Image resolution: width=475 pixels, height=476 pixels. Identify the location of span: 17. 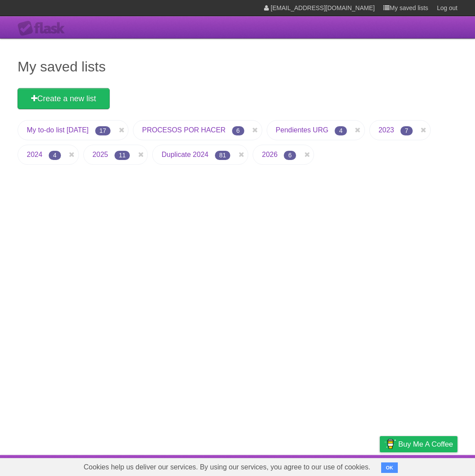
(103, 131).